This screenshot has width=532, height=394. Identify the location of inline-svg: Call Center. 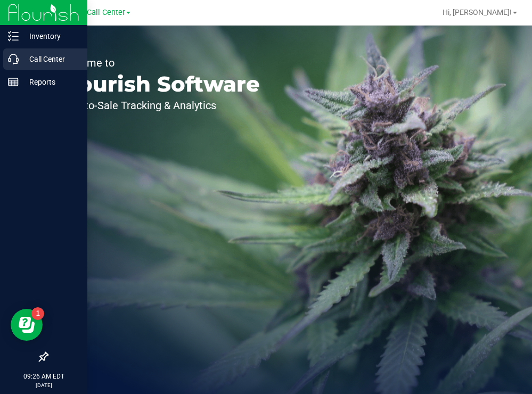
(13, 59).